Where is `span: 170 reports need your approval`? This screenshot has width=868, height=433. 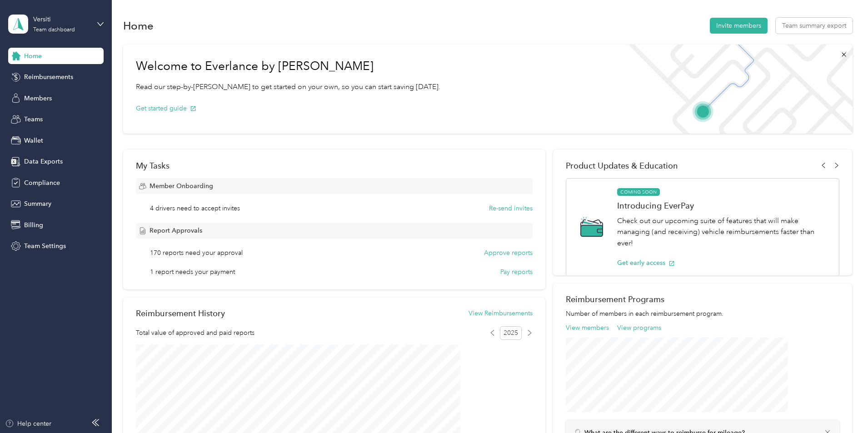
span: 170 reports need your approval is located at coordinates (196, 252).